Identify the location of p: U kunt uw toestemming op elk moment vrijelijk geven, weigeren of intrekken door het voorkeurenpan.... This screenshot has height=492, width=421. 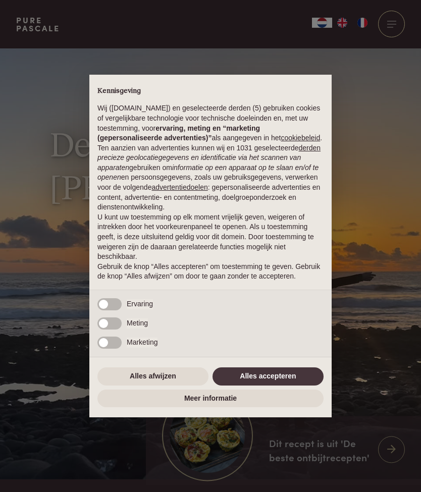
(211, 237).